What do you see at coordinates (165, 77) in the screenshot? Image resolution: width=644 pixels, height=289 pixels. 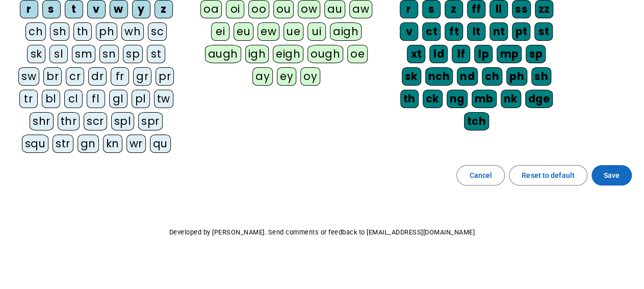 I see `div: pr` at bounding box center [165, 77].